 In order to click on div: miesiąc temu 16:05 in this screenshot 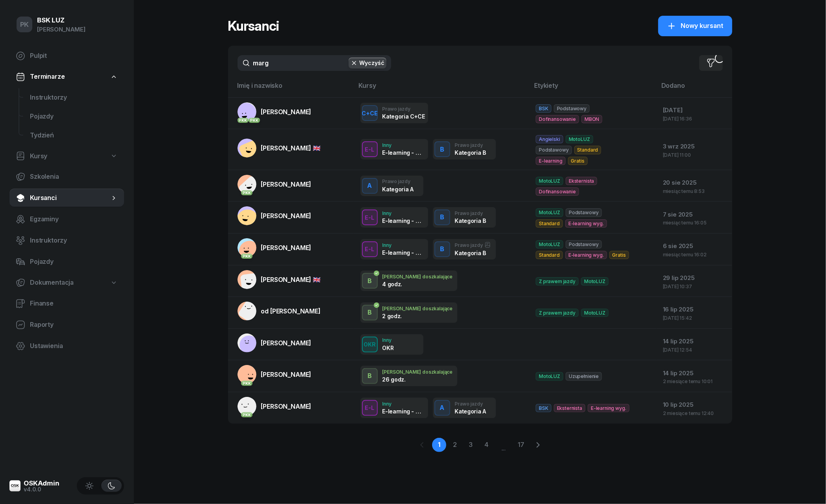, I will do `click(694, 223)`.